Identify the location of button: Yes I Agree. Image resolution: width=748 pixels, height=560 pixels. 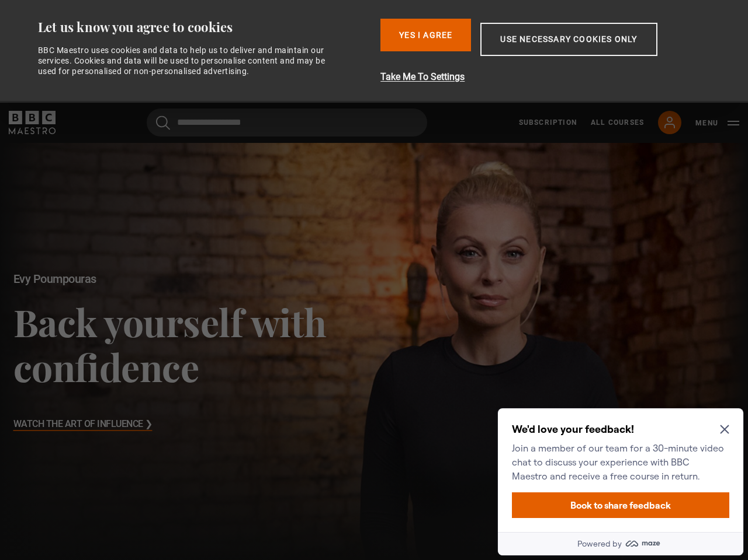
(425, 35).